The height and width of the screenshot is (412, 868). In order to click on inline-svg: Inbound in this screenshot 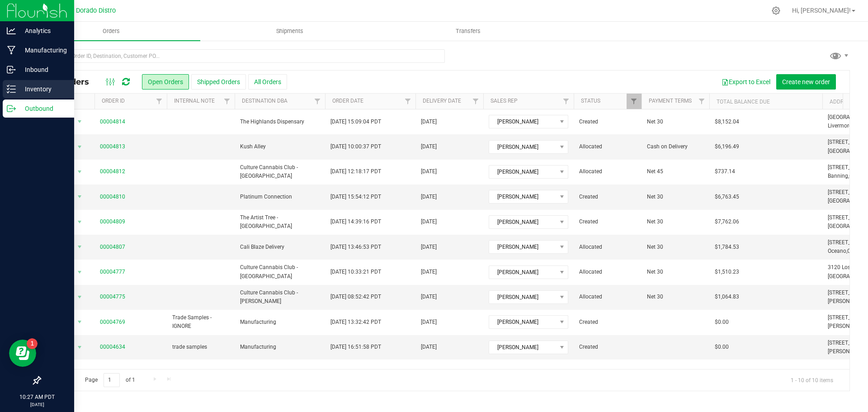, I will do `click(11, 70)`.